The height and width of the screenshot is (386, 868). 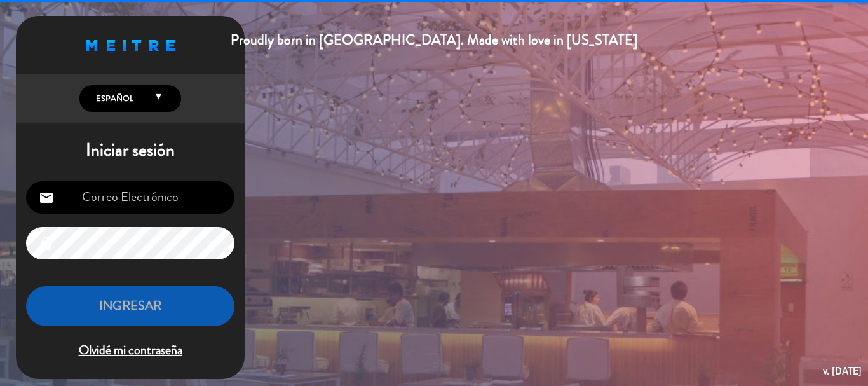 What do you see at coordinates (130, 306) in the screenshot?
I see `button: INGRESAR` at bounding box center [130, 306].